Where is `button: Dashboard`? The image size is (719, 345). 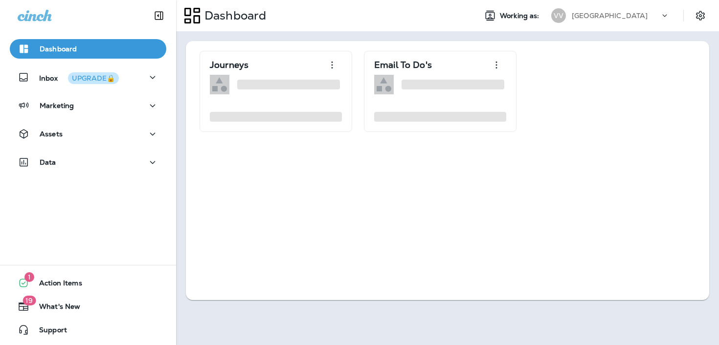 button: Dashboard is located at coordinates (88, 49).